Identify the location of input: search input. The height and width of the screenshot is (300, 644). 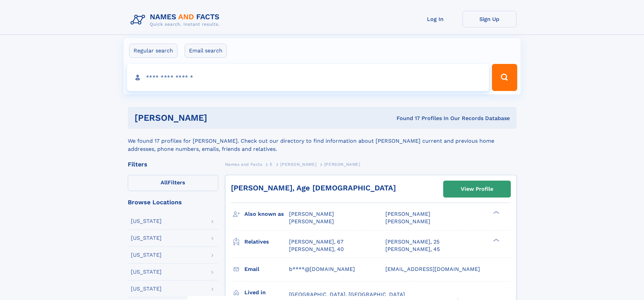
(308, 78).